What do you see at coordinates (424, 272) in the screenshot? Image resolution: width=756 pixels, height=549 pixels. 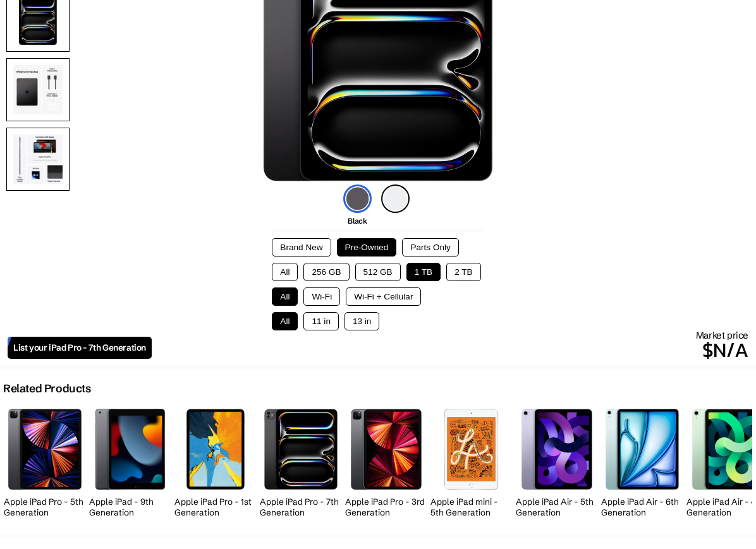 I see `button: 1 TB` at bounding box center [424, 272].